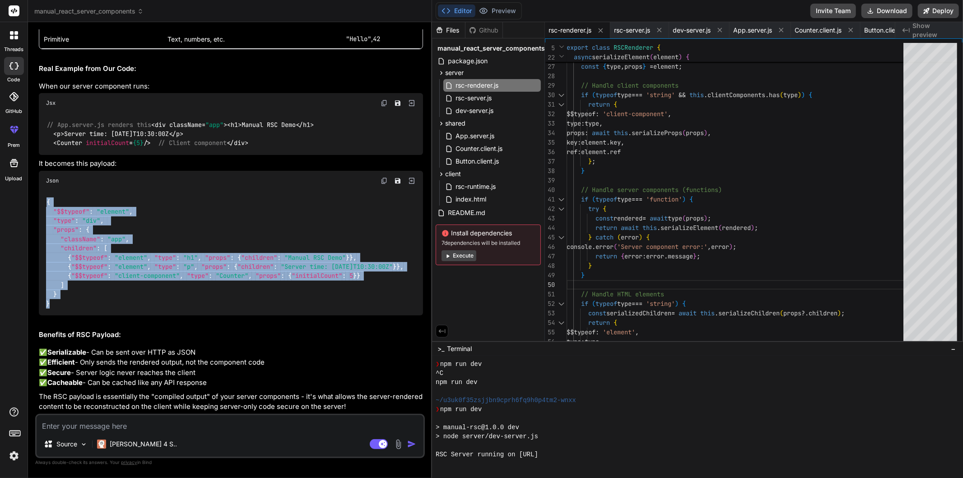 The image size is (963, 478). I want to click on span: p, so click(178, 134).